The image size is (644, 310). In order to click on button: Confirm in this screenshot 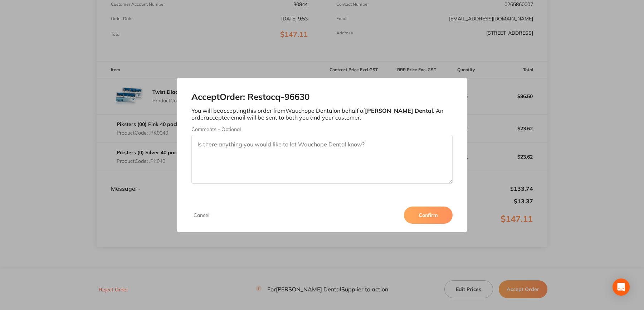, I will do `click(428, 215)`.